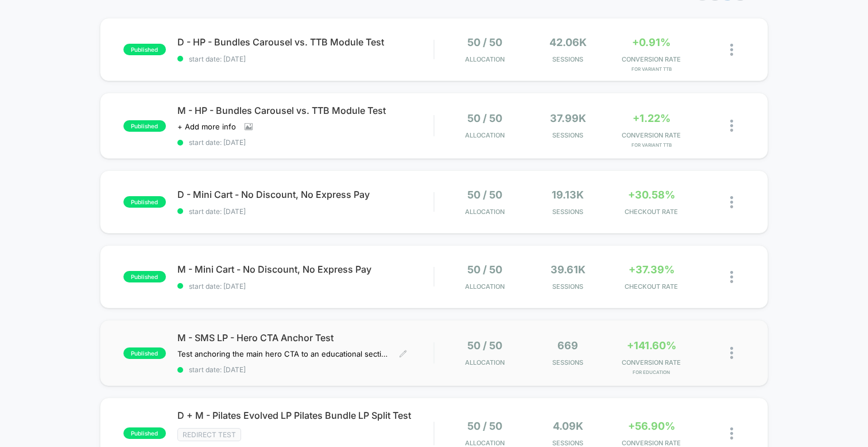  What do you see at coordinates (568, 425) in the screenshot?
I see `span: 4.09k` at bounding box center [568, 425].